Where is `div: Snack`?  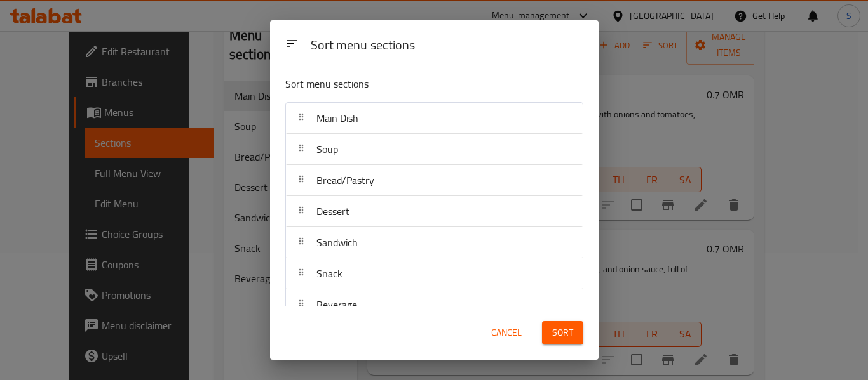 div: Snack is located at coordinates (434, 274).